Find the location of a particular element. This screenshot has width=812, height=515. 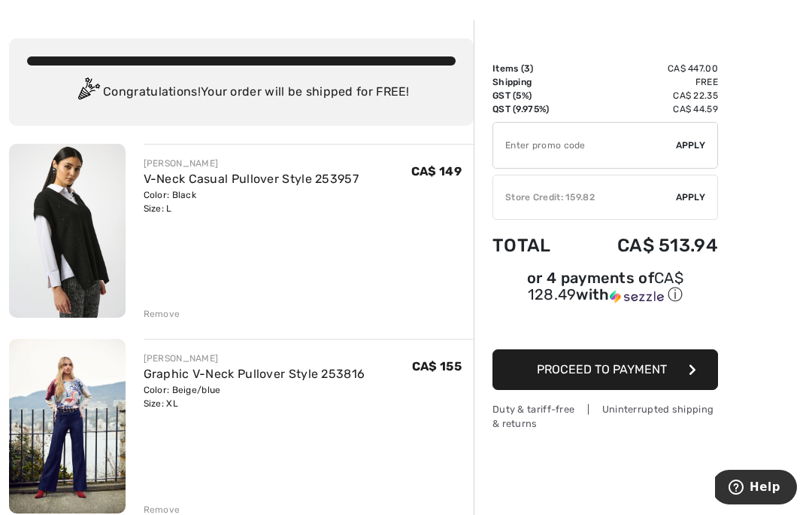

div: Remove is located at coordinates (161, 314).